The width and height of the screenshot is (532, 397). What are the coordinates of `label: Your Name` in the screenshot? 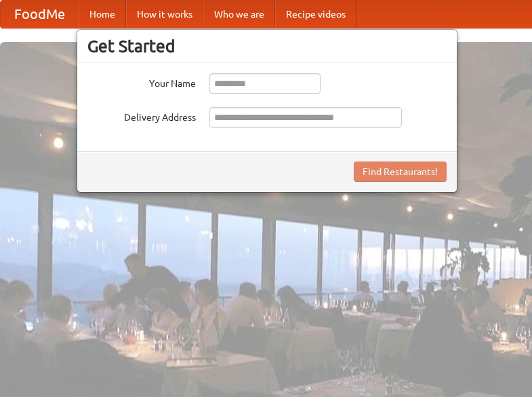 It's located at (141, 81).